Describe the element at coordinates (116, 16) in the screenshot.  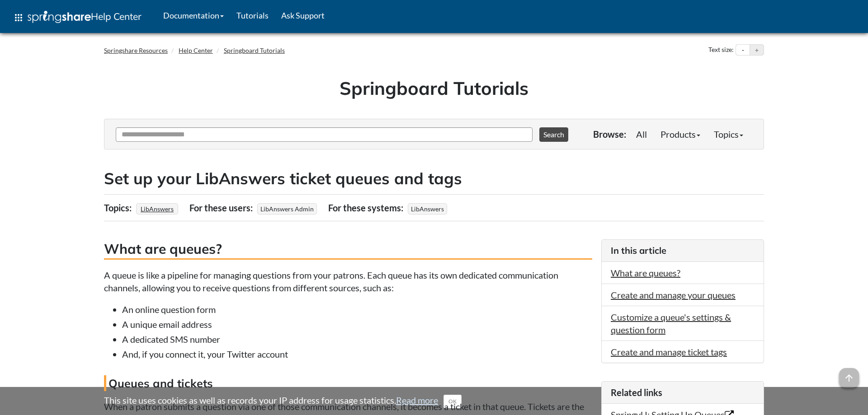
I see `span: Help Center` at that location.